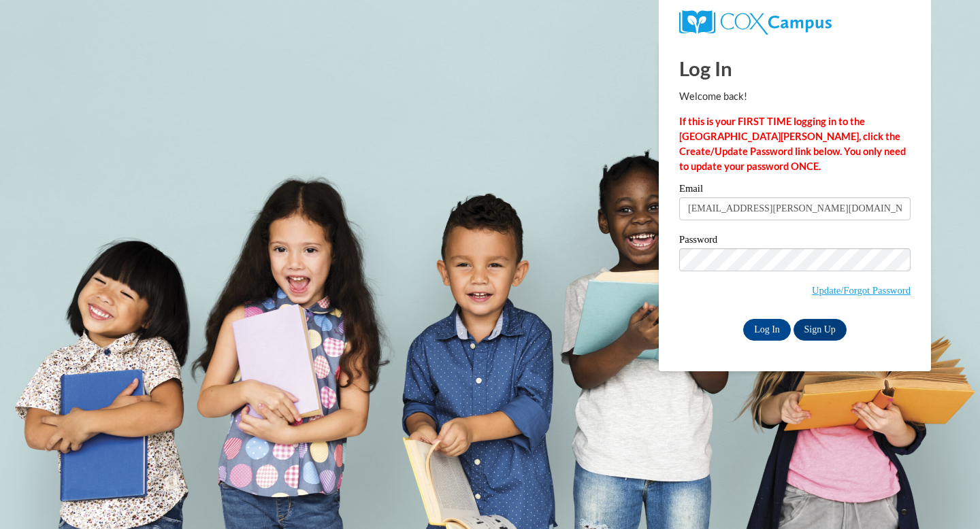 Image resolution: width=980 pixels, height=529 pixels. What do you see at coordinates (861, 291) in the screenshot?
I see `a: Update/Forgot Password` at bounding box center [861, 291].